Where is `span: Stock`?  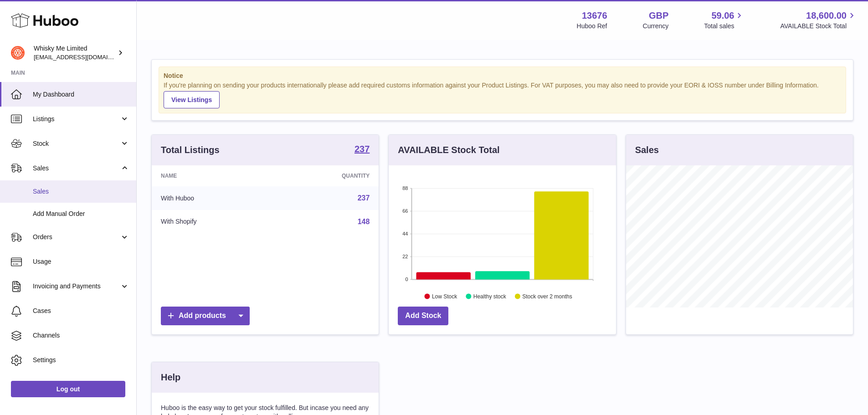
span: Stock is located at coordinates (76, 143).